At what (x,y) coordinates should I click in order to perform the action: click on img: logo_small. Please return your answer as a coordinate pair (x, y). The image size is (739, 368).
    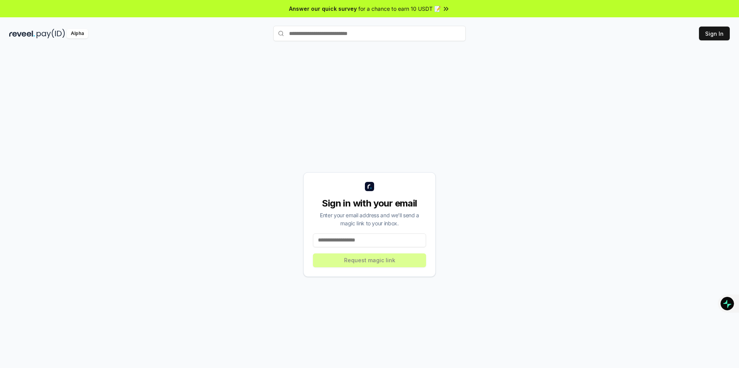
    Looking at the image, I should click on (369, 187).